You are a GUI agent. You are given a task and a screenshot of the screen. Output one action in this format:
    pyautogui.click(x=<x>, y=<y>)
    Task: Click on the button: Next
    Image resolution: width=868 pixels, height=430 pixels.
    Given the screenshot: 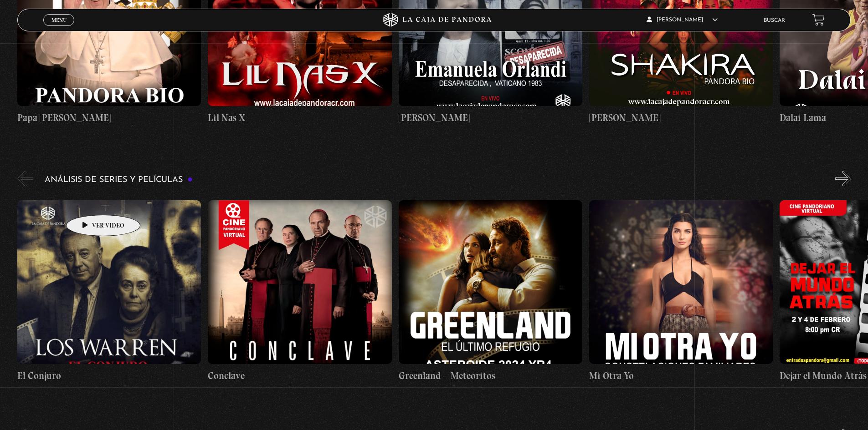 What is the action you would take?
    pyautogui.click(x=842, y=179)
    